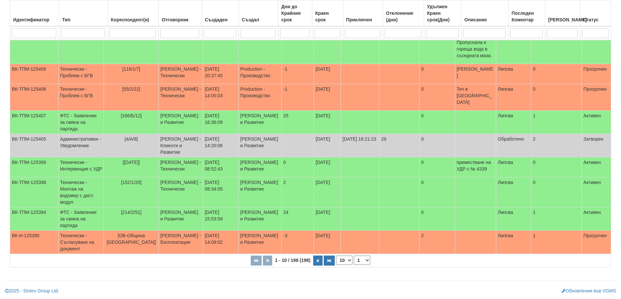 The image size is (621, 299). Describe the element at coordinates (293, 261) in the screenshot. I see `span: 1 - 10 / 198 (198)` at that location.